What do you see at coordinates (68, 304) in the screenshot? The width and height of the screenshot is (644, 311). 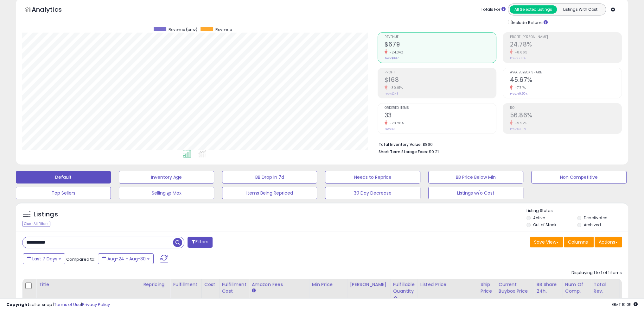 I see `a: Terms of Use` at bounding box center [68, 304].